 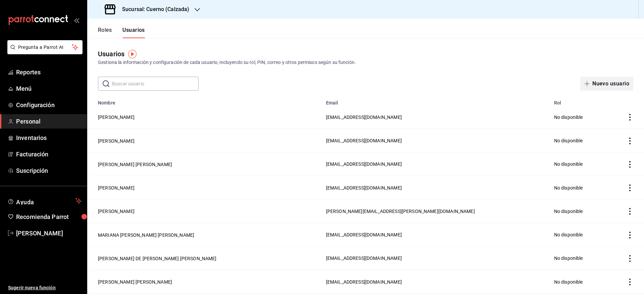 What do you see at coordinates (76, 20) in the screenshot?
I see `button: open_drawer_menu` at bounding box center [76, 20].